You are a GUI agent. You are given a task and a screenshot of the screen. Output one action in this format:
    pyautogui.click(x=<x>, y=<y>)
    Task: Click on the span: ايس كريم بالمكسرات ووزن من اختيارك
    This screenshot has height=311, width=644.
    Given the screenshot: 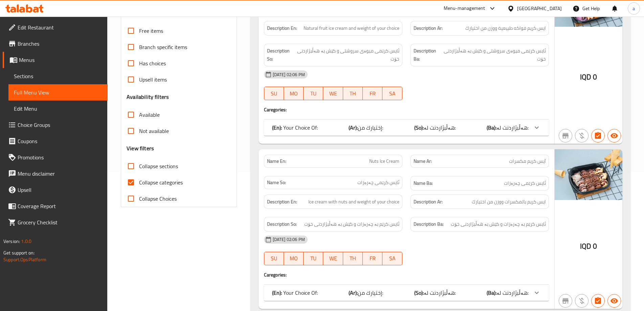 What is the action you would take?
    pyautogui.click(x=508, y=201)
    